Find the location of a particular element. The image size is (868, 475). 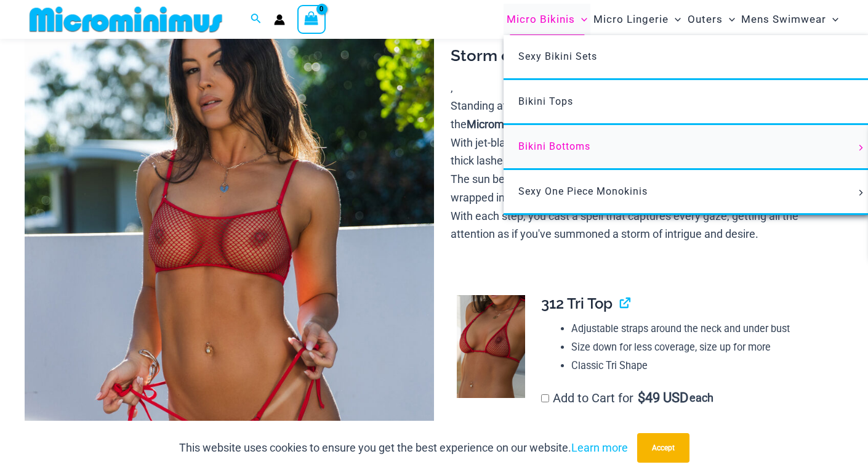

b: Microminimus Summer Storm is located at coordinates (540, 124).